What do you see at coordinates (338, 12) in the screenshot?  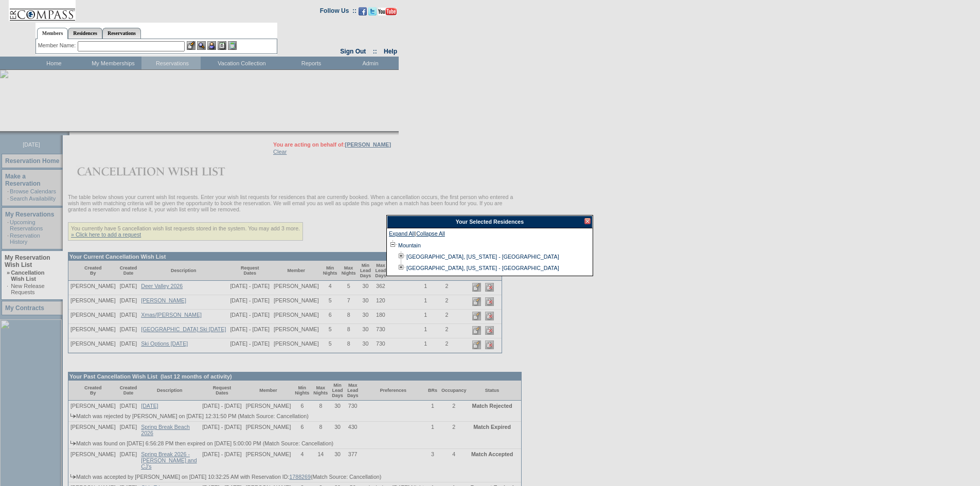 I see `td: Follow Us ::` at bounding box center [338, 12].